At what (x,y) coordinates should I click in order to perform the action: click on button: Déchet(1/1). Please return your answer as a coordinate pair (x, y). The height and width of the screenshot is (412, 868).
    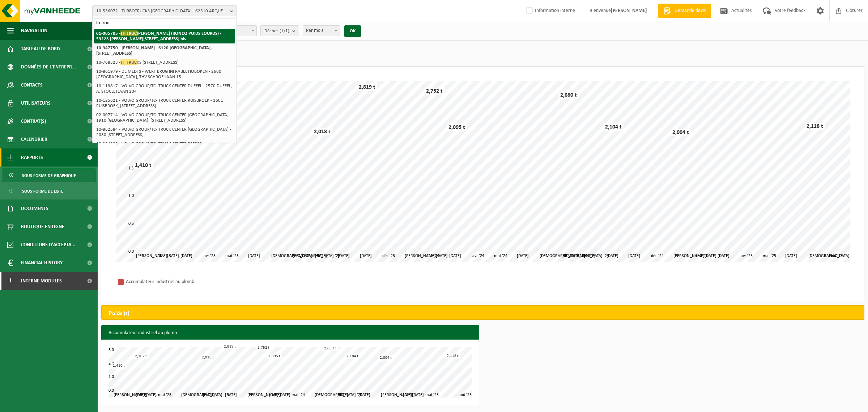
    Looking at the image, I should click on (279, 31).